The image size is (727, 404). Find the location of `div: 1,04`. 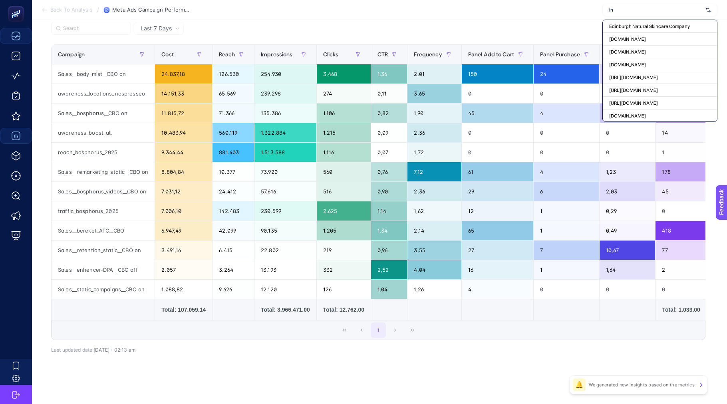

div: 1,04 is located at coordinates (389, 289).